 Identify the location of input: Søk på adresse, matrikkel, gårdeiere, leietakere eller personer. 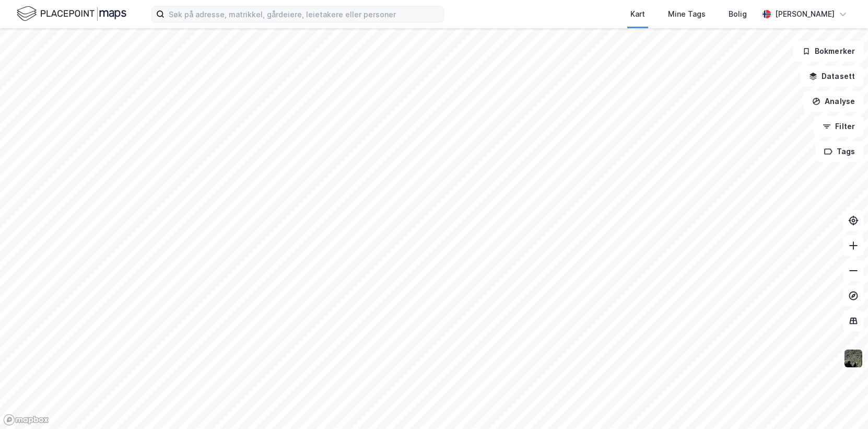
(304, 14).